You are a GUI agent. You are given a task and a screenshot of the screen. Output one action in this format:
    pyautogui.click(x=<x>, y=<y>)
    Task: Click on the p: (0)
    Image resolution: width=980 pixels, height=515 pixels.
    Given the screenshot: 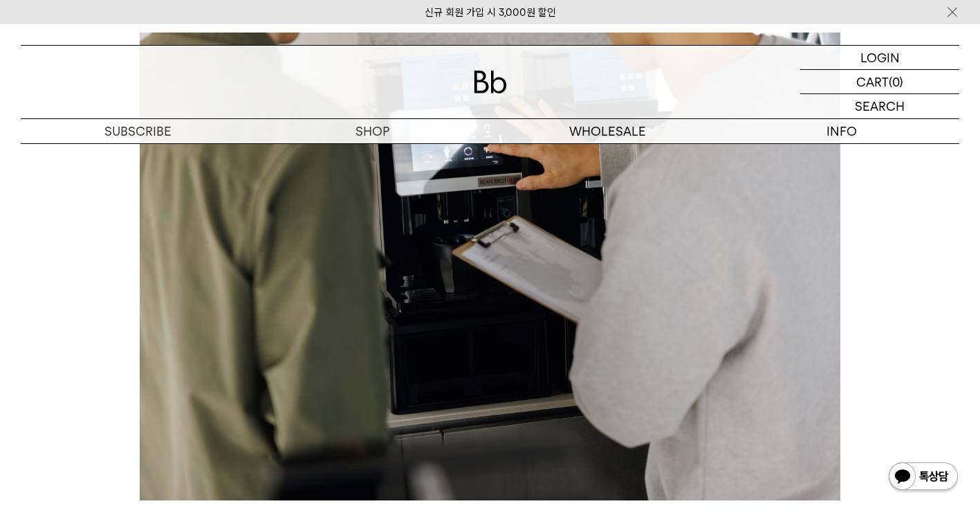 What is the action you would take?
    pyautogui.click(x=896, y=82)
    